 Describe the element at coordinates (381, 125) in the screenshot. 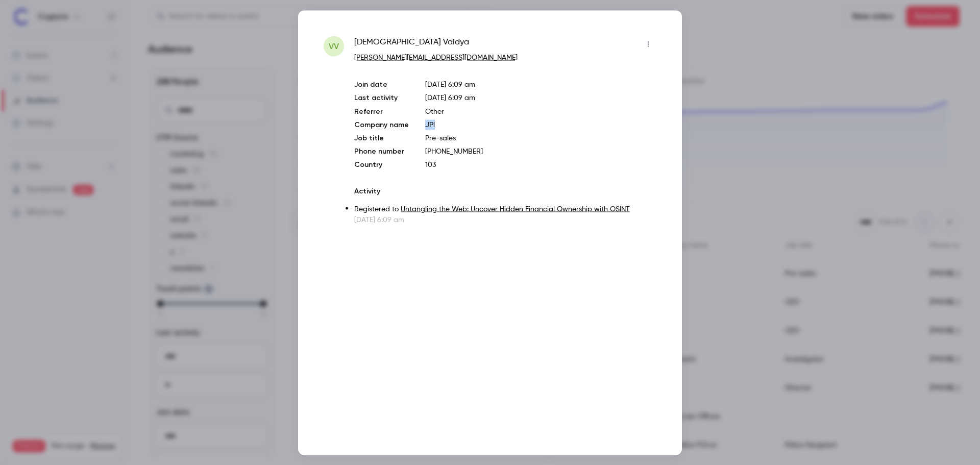

I see `p: Company name` at that location.